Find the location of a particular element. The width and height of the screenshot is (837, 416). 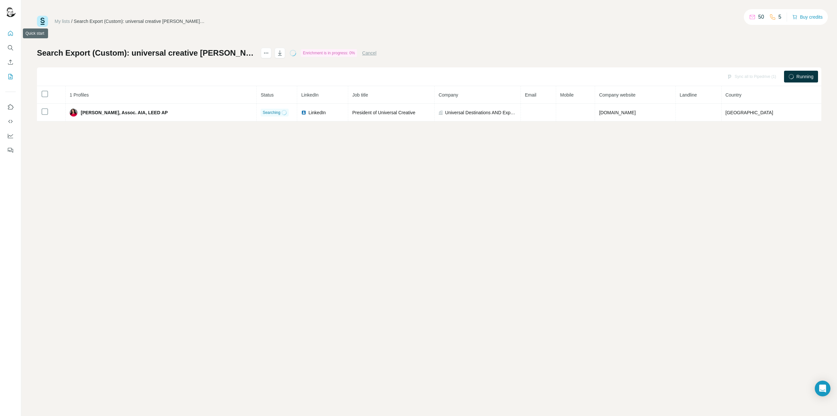

span: Mobile is located at coordinates (567, 95).